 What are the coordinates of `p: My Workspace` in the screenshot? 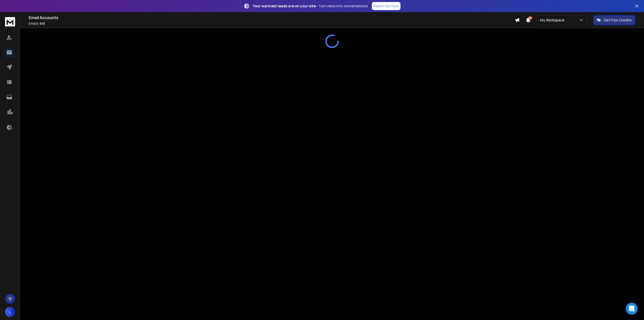 It's located at (553, 20).